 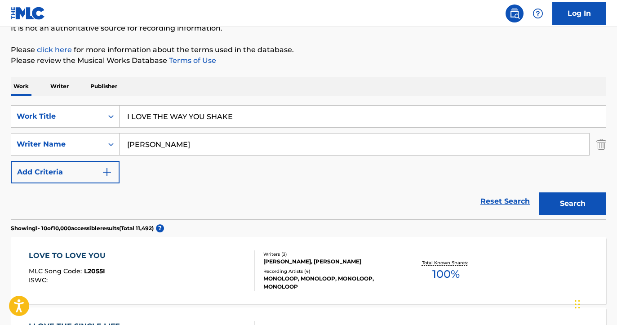 What do you see at coordinates (580, 13) in the screenshot?
I see `a: Log In` at bounding box center [580, 13].